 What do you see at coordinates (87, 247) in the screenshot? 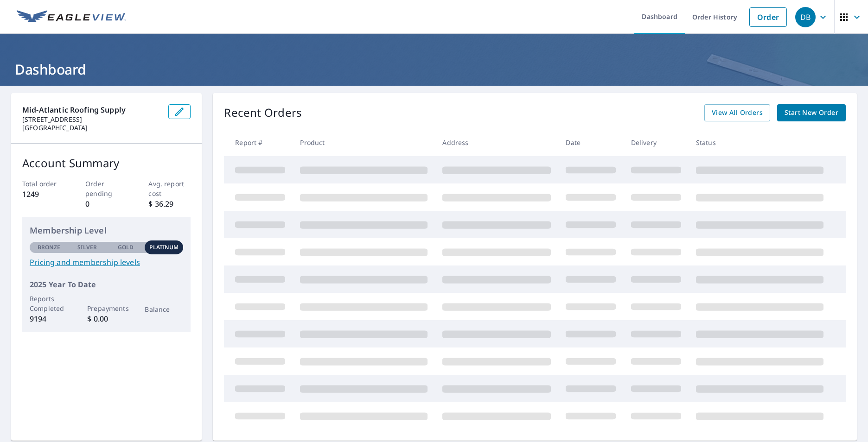
I see `p: Silver` at bounding box center [87, 247].